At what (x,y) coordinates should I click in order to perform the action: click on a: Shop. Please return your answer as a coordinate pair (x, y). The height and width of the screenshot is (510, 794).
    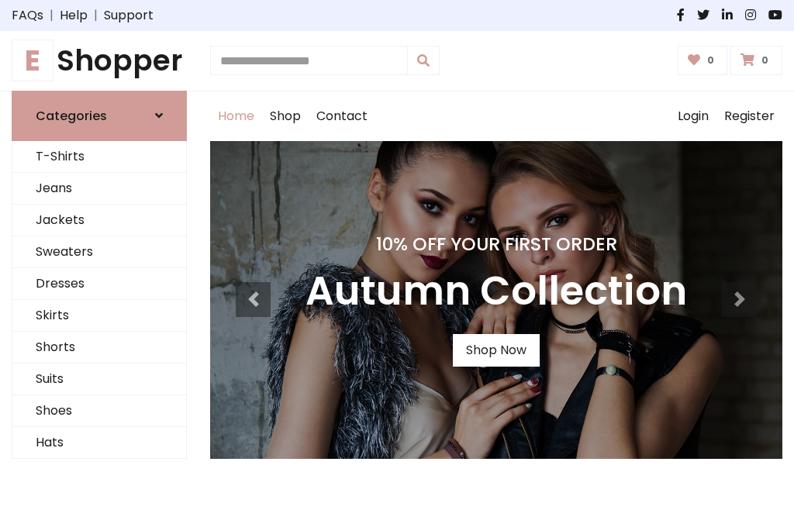
    Looking at the image, I should click on (285, 116).